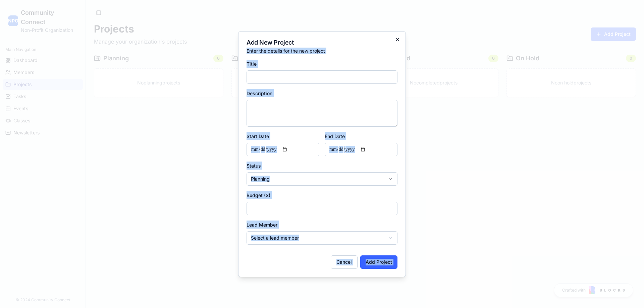 The height and width of the screenshot is (308, 644). I want to click on h2: Add New Project, so click(322, 42).